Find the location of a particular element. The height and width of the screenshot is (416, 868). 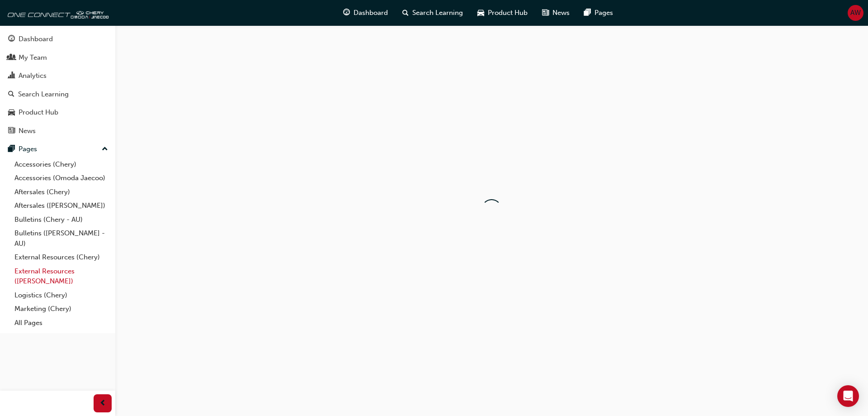

a: All Pages is located at coordinates (61, 323).